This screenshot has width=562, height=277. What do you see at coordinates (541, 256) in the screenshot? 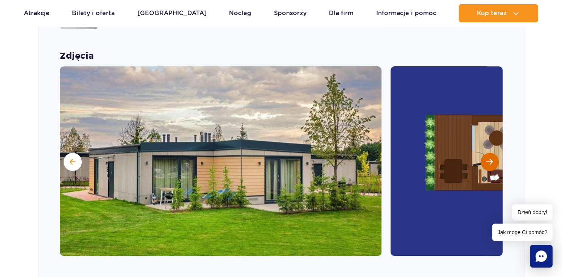
I see `div: Chat` at bounding box center [541, 256].